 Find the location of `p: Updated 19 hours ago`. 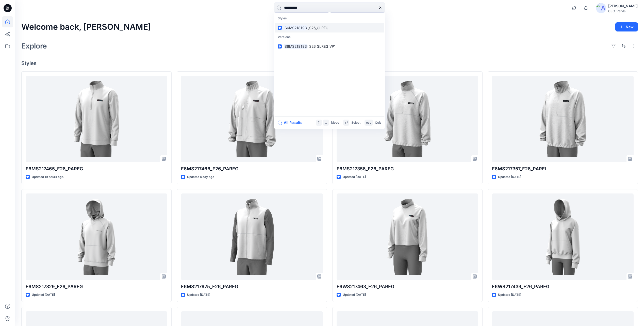

p: Updated 19 hours ago is located at coordinates (48, 177).